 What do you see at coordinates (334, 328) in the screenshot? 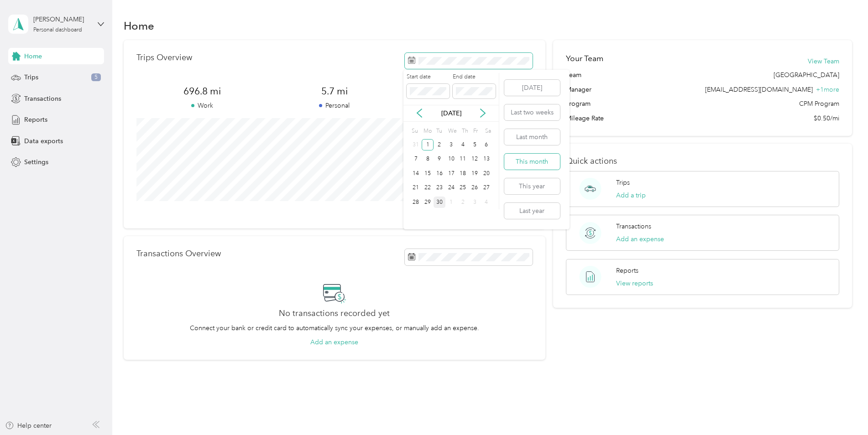
I see `p: Connect your bank or credit card to automatically sync your expenses, or manually add an expense.` at bounding box center [334, 328].